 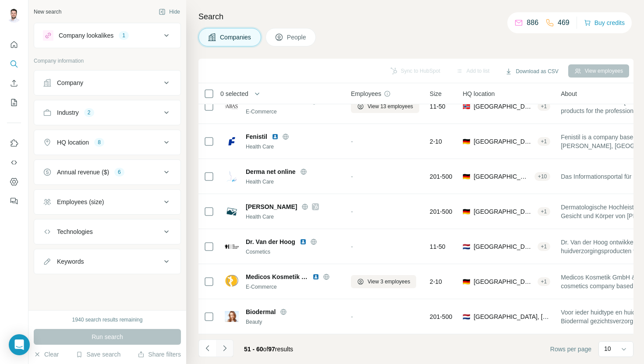 What do you see at coordinates (14, 16) in the screenshot?
I see `img: Avatar` at bounding box center [14, 16].